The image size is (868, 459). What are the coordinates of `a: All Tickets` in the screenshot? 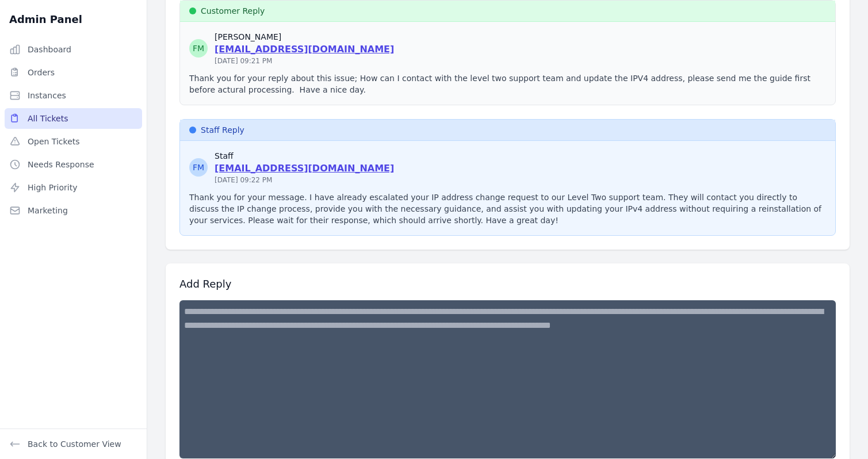 It's located at (73, 118).